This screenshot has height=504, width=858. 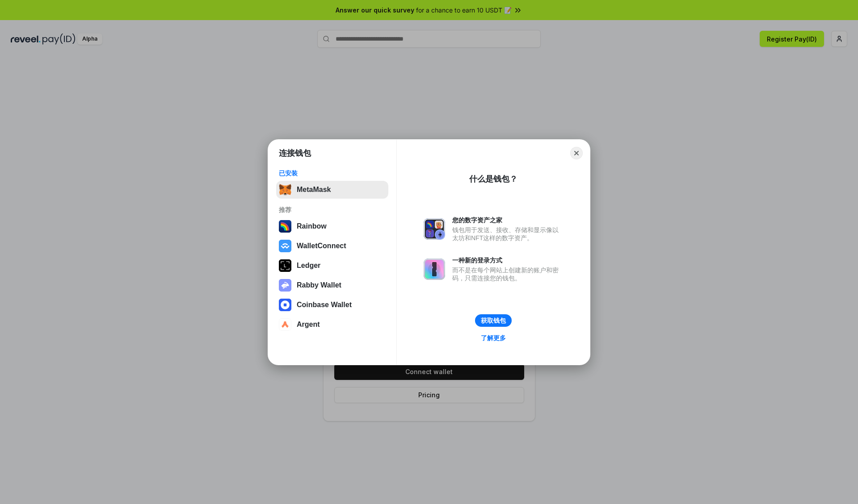 I want to click on div: Coinbase Wallet, so click(x=324, y=305).